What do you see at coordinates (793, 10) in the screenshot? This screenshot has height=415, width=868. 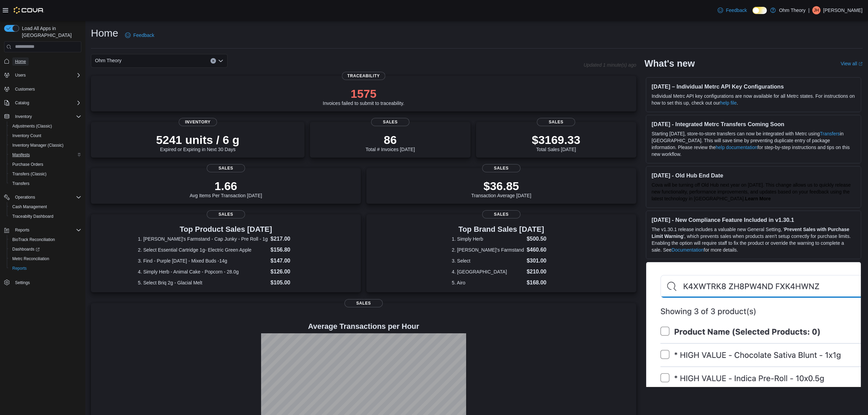 I see `p: Ohm Theory` at bounding box center [793, 10].